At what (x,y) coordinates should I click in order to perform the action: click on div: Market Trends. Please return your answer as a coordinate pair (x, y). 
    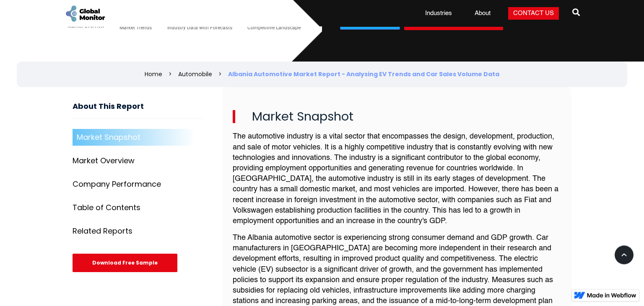
    Looking at the image, I should click on (135, 27).